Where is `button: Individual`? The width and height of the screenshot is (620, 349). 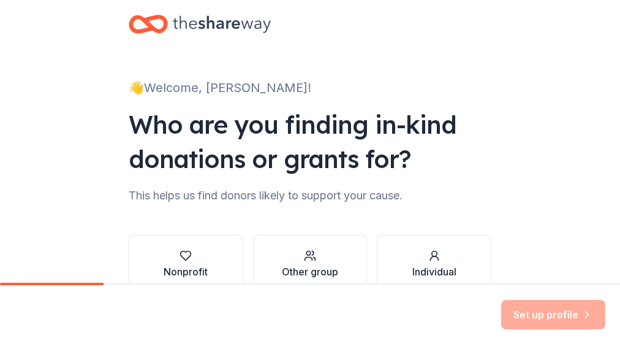 button: Individual is located at coordinates (434, 264).